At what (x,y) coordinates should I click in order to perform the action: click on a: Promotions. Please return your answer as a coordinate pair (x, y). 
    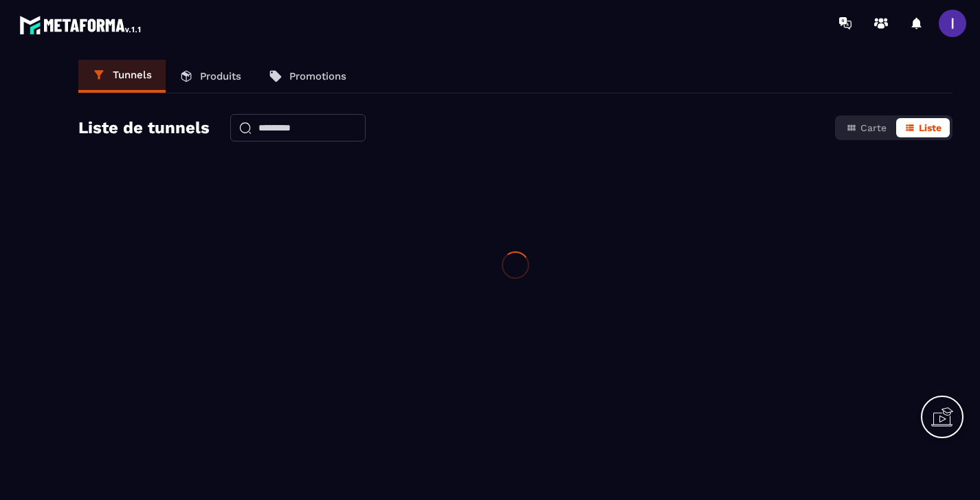
    Looking at the image, I should click on (307, 76).